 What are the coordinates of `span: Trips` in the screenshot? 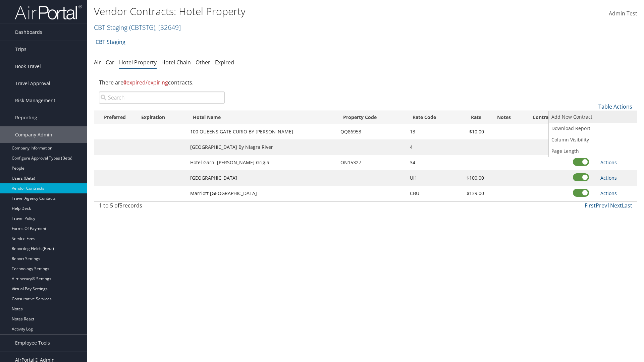 It's located at (21, 49).